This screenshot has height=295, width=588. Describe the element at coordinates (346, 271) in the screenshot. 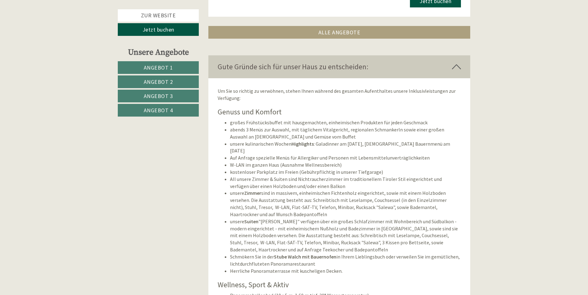

I see `li: Herrliche Panoramaterrasse mit kuscheligen Decken.` at that location.